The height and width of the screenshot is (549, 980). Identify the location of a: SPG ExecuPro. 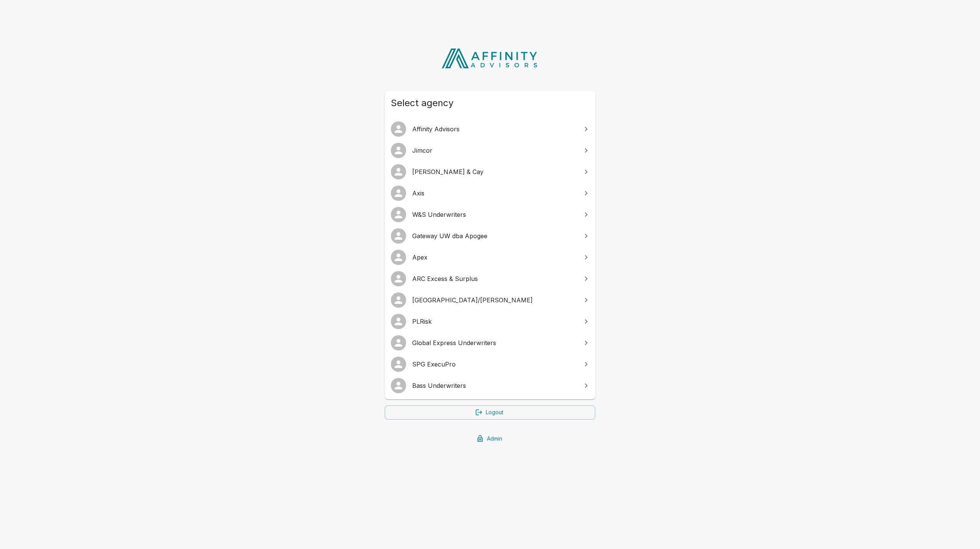
(490, 364).